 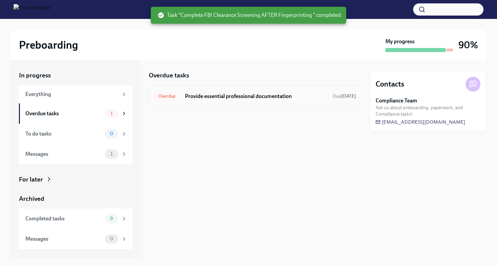 I want to click on span: August 10th, 2025 09:00, so click(x=344, y=96).